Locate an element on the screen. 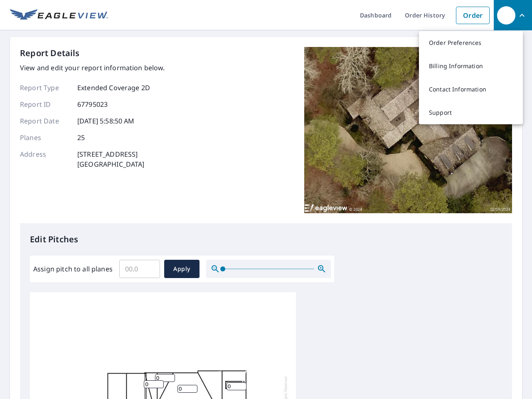  p: 67795023 is located at coordinates (92, 105).